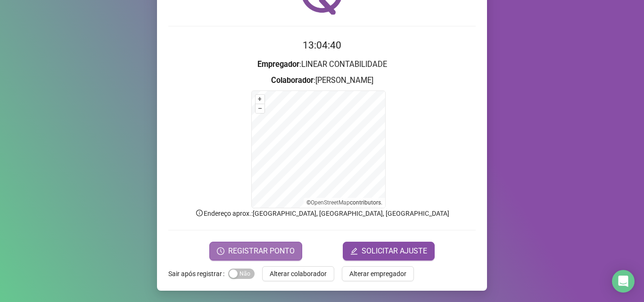 The height and width of the screenshot is (302, 644). Describe the element at coordinates (298, 273) in the screenshot. I see `button: Alterar colaborador` at that location.